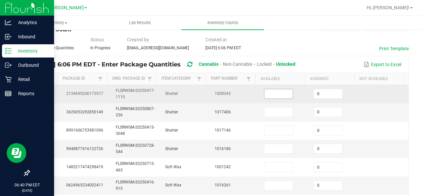 This screenshot has height=196, width=422. Describe the element at coordinates (135, 93) in the screenshot. I see `span: FLSRWGM-20250417-1110` at that location.